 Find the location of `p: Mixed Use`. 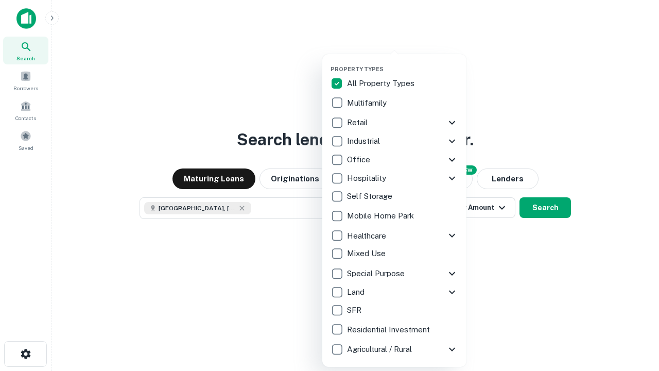

p: Mixed Use is located at coordinates (367, 253).